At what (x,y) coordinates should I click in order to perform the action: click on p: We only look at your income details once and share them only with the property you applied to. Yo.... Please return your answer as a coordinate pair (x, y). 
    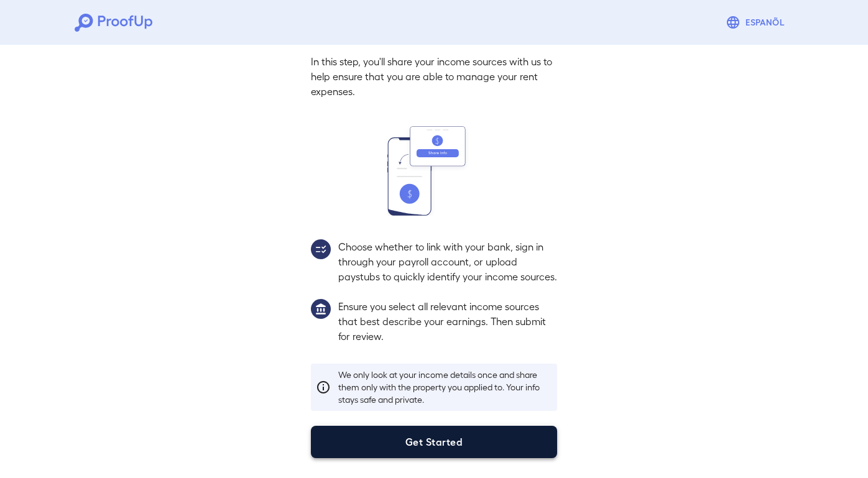
    Looking at the image, I should click on (445, 387).